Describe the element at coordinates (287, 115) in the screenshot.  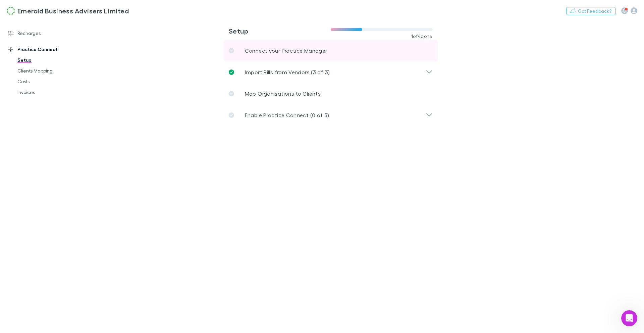
I see `p: Enable Practice Connect (0 of 3)` at that location.